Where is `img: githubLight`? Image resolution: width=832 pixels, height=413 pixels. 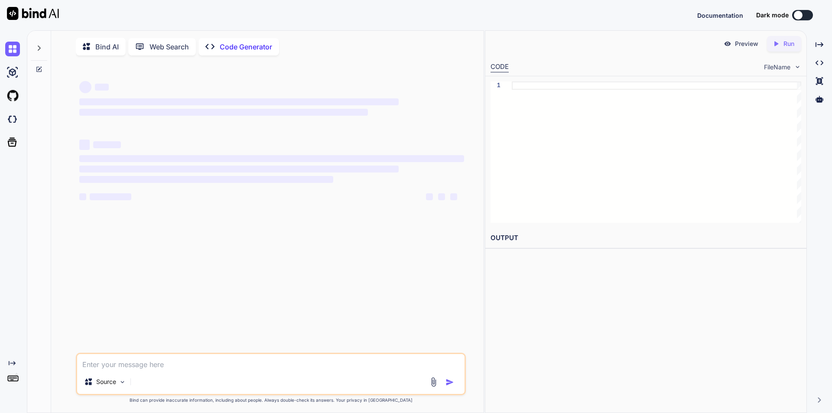
img: githubLight is located at coordinates (13, 96).